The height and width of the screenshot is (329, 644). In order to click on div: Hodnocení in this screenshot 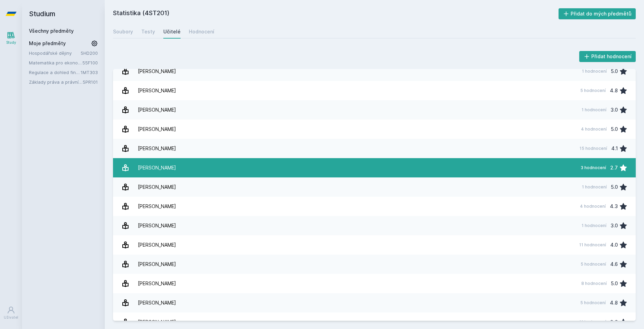, I will do `click(201, 32)`.